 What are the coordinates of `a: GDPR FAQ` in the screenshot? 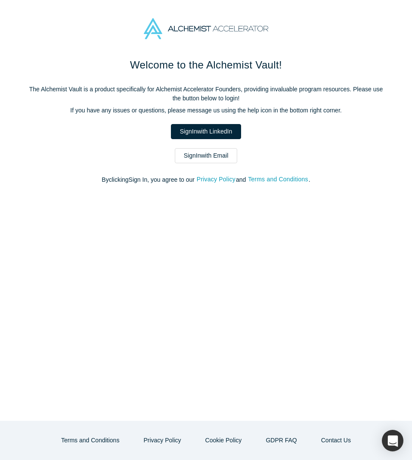 It's located at (281, 440).